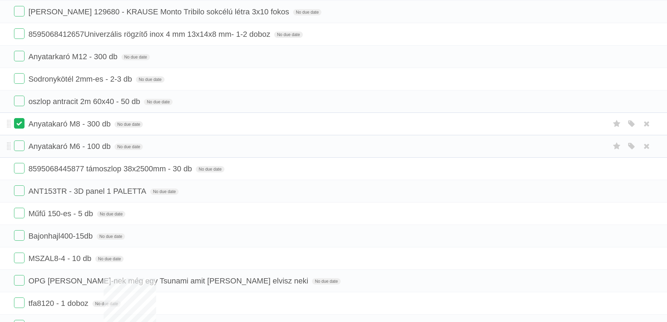  What do you see at coordinates (150, 34) in the screenshot?
I see `span: 8595068412657Univerzális rögzítő inox 4 mm 13x14x8 mm- 1-2 doboz` at bounding box center [150, 34].